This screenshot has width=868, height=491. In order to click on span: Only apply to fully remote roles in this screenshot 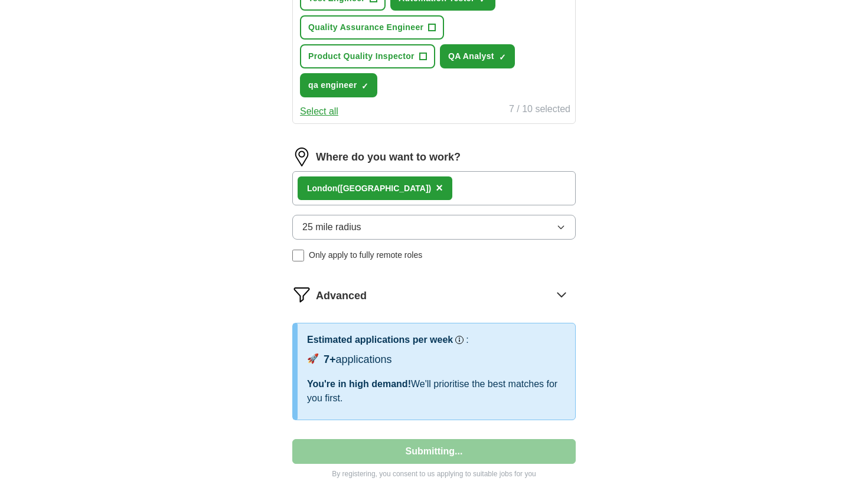, I will do `click(365, 255)`.